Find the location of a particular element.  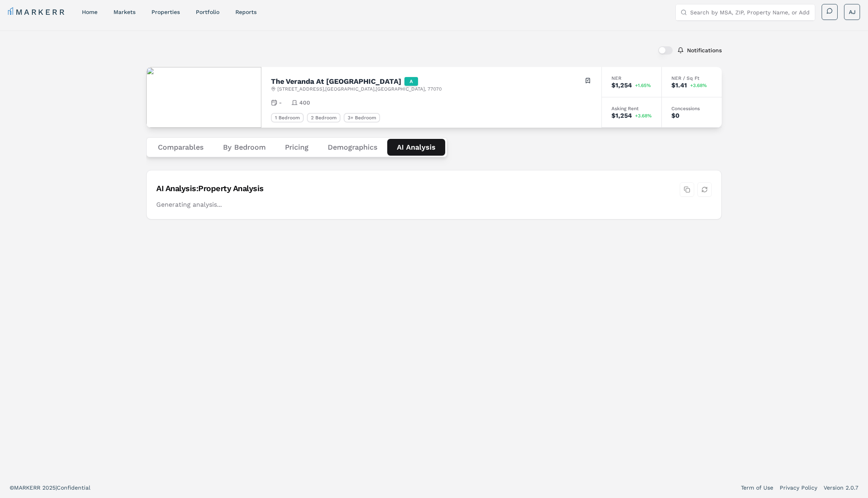

div: 2 Bedroom is located at coordinates (324, 118).